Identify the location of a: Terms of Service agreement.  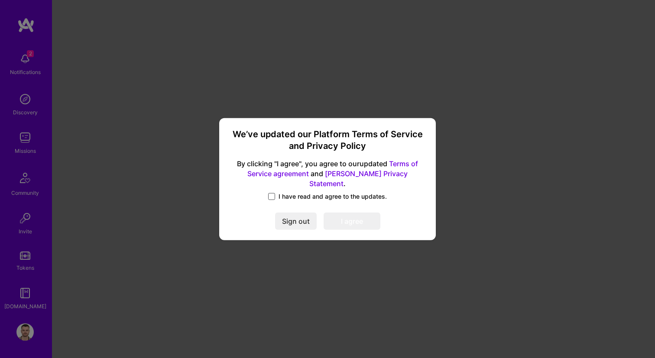
(333, 168).